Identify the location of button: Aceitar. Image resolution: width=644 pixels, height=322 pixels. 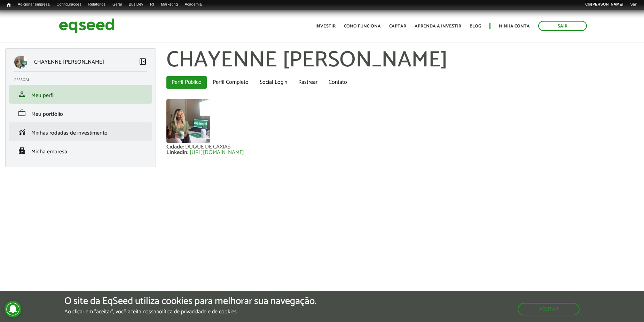
(548, 310).